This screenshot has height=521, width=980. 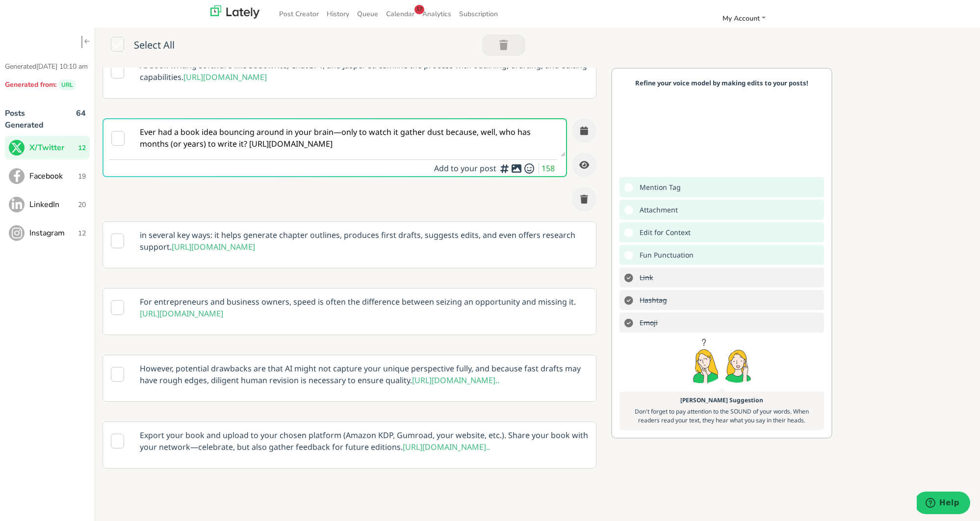 What do you see at coordinates (663, 232) in the screenshot?
I see `span: Double-check the A.I. to make sure nothing wonky got thru.` at bounding box center [663, 232].